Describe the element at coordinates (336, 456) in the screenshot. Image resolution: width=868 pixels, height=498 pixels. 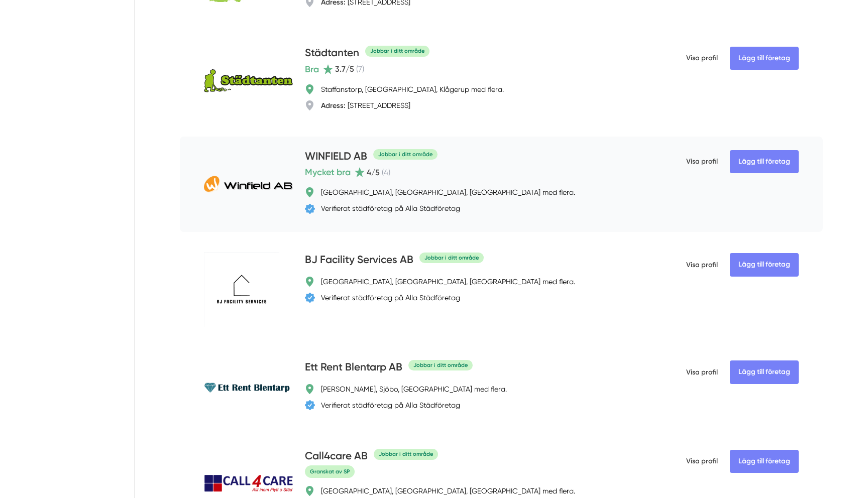
I see `h4: Call4care AB` at that location.